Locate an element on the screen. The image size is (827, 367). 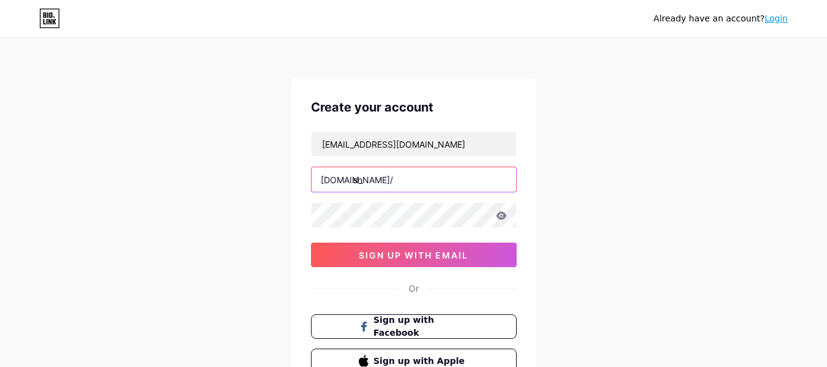
span: Sign up with Facebook is located at coordinates (420, 326).